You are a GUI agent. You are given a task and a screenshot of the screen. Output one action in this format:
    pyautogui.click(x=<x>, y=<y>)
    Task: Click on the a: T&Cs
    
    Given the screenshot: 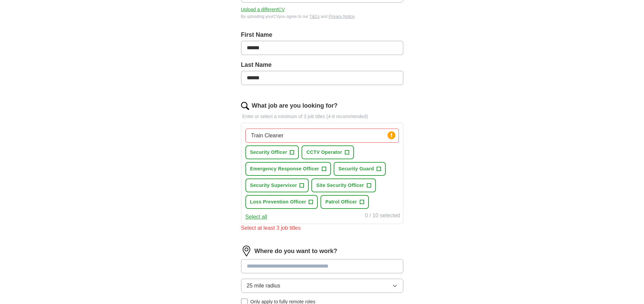 What is the action you would take?
    pyautogui.click(x=314, y=17)
    